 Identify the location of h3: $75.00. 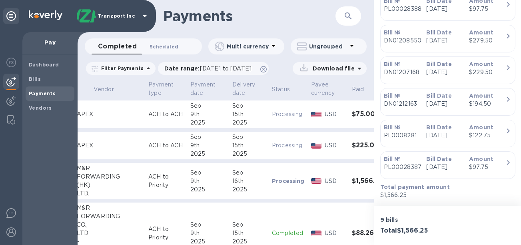
(367, 114).